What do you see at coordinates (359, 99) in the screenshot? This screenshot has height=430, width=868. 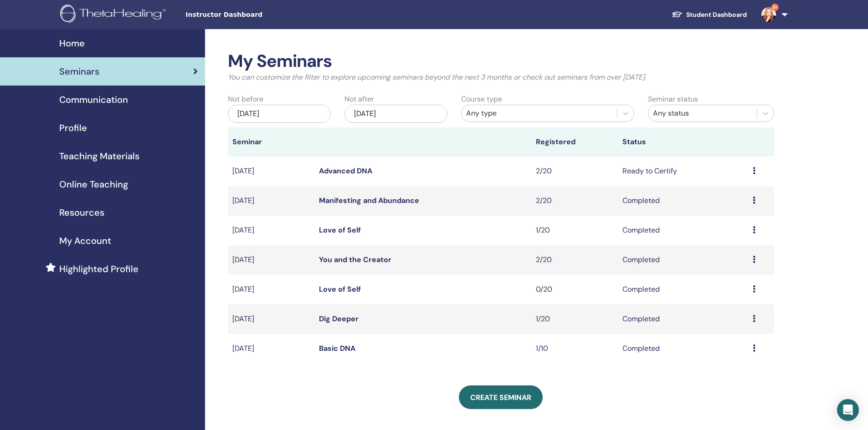 I see `label: Not after` at bounding box center [359, 99].